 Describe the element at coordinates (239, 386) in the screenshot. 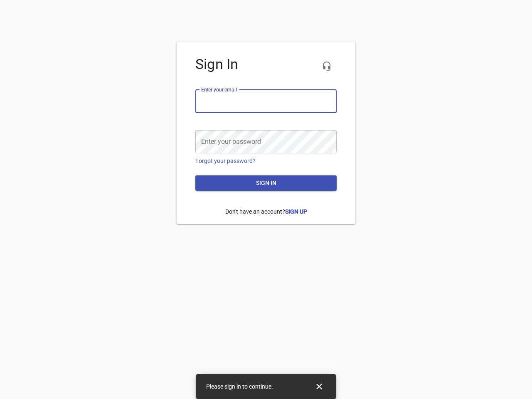

I see `span: Please sign in to continue.` at that location.